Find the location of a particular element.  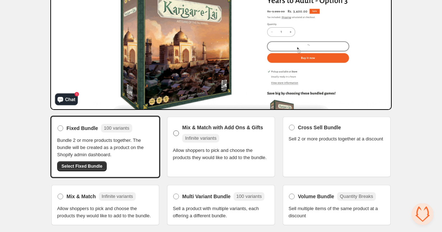

span: Mix & Match is located at coordinates (81, 196).